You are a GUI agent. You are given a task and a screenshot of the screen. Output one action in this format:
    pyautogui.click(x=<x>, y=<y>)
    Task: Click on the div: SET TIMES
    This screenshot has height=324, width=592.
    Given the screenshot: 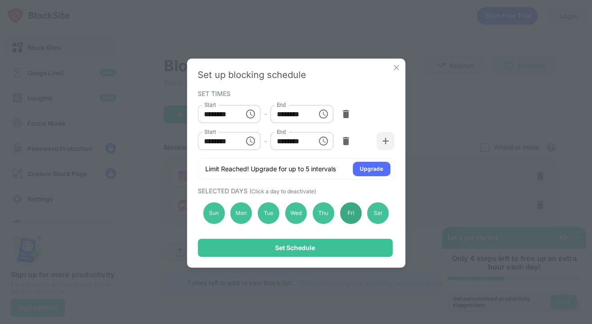 What is the action you would take?
    pyautogui.click(x=295, y=93)
    